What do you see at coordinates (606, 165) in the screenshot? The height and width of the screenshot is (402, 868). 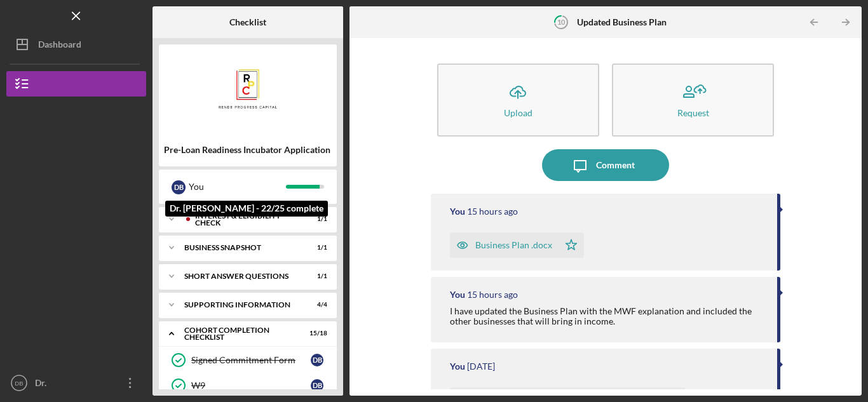 I see `button: Comment` at bounding box center [606, 165].